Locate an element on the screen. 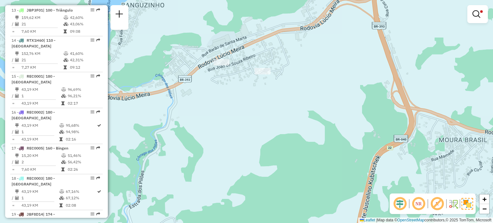  span: Filtro Ativo is located at coordinates (482, 12).